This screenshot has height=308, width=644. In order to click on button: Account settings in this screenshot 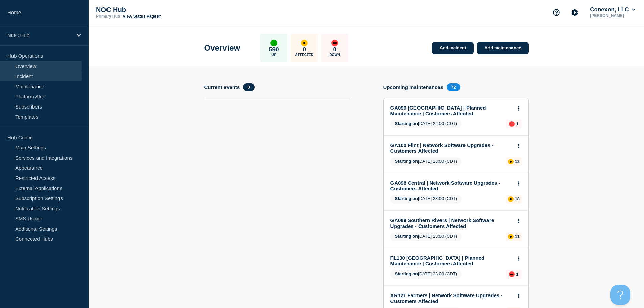, I will do `click(575, 12)`.